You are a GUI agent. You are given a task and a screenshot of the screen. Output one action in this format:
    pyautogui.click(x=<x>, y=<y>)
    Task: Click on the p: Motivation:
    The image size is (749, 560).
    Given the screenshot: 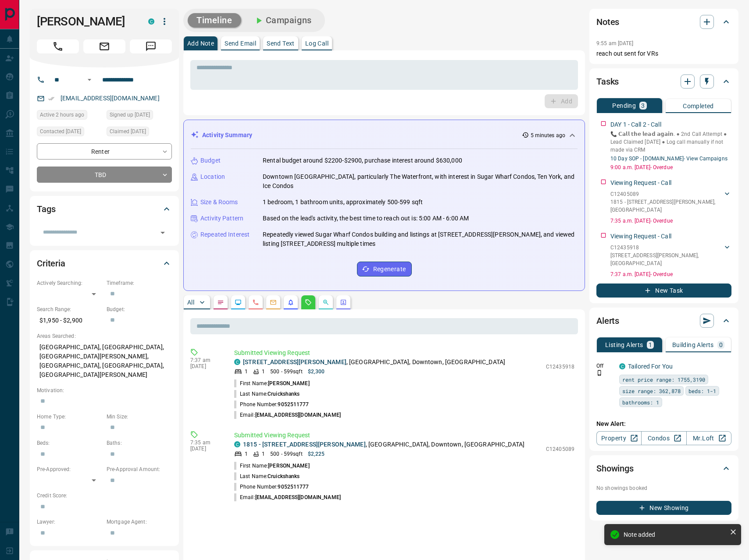 What is the action you would take?
    pyautogui.click(x=105, y=390)
    